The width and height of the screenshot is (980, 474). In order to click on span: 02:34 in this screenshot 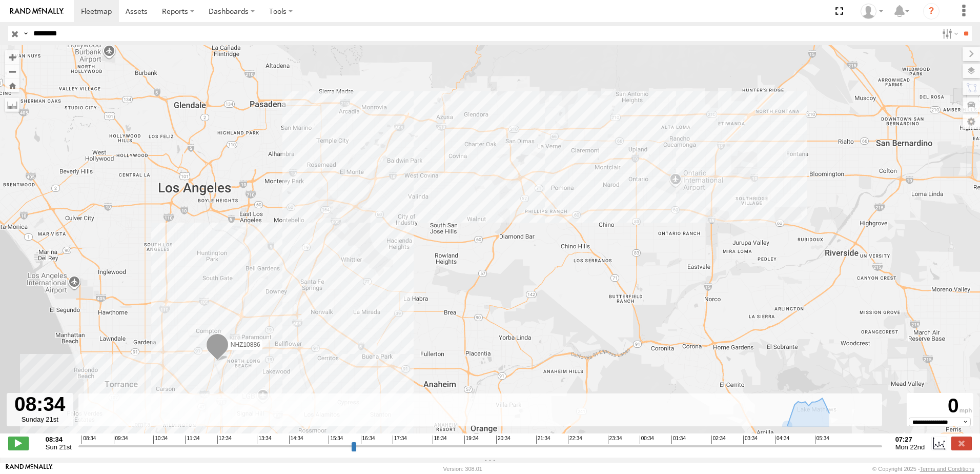, I will do `click(719, 440)`.